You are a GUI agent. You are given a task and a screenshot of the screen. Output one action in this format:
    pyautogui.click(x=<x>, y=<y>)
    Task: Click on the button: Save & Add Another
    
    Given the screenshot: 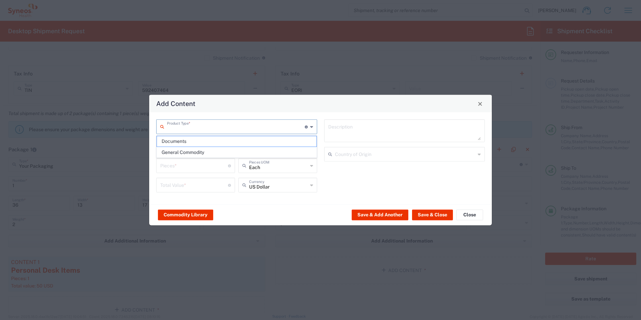 What is the action you would take?
    pyautogui.click(x=380, y=215)
    